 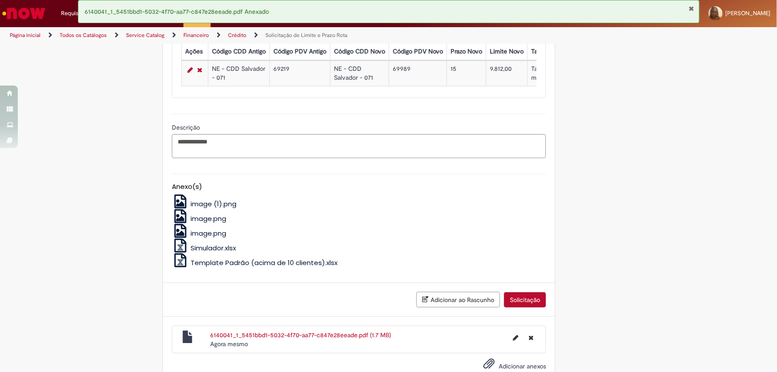 What do you see at coordinates (300, 51) in the screenshot?
I see `th: Código PDV Antigo` at bounding box center [300, 51].